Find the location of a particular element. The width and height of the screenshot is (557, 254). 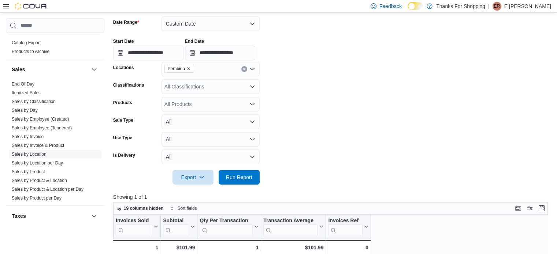

span: Sales by Product per Day is located at coordinates (37, 198).